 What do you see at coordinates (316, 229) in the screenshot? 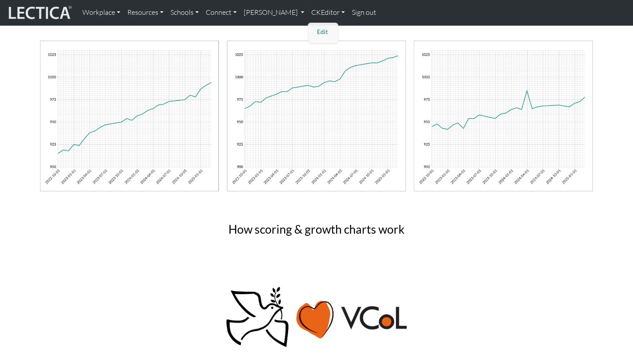
I see `span: How scoring & growth charts work` at bounding box center [316, 229].